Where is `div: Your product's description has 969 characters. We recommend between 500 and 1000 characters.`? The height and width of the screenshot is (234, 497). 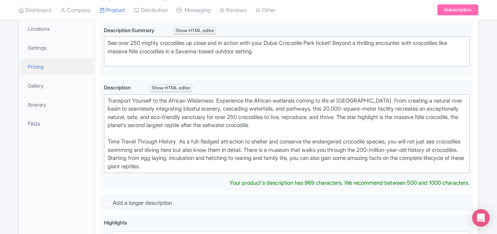
div: Your product's description has 969 characters. We recommend between 500 and 1000 characters. is located at coordinates (349, 183).